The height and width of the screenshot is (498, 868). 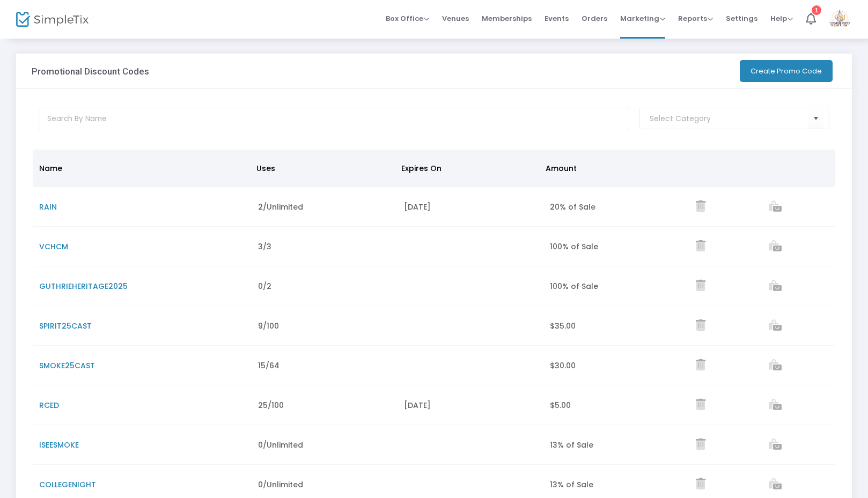 I want to click on span: Memberships, so click(x=507, y=19).